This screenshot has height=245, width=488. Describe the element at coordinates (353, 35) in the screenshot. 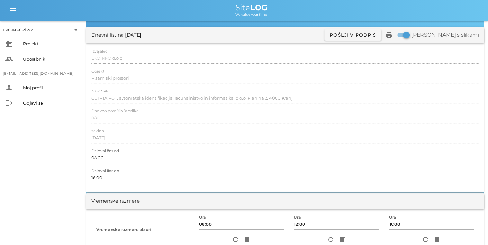

I see `button: Pošlji v podpis` at that location.